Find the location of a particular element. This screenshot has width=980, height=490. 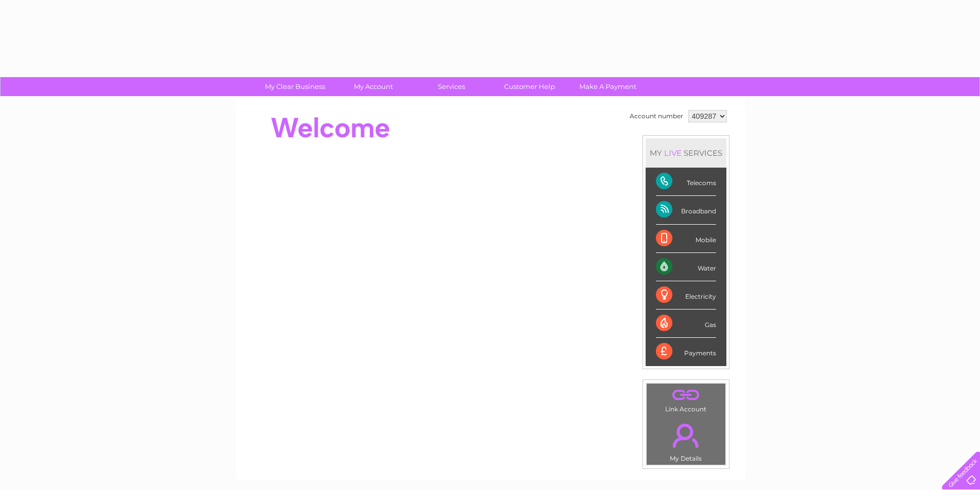

div: Electricity is located at coordinates (686, 295).